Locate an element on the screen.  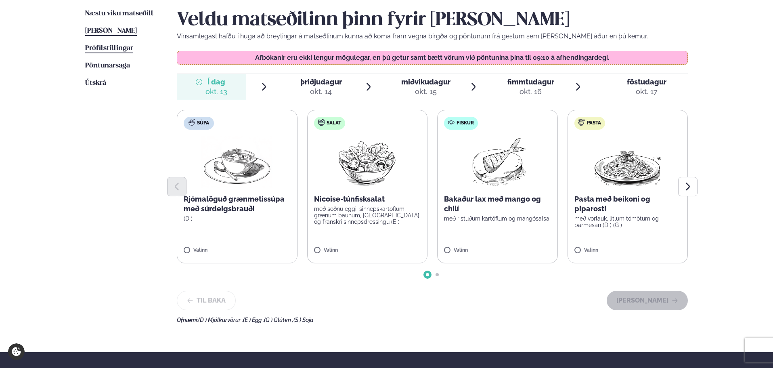
p: Nicoise-túnfisksalat is located at coordinates (367, 199).